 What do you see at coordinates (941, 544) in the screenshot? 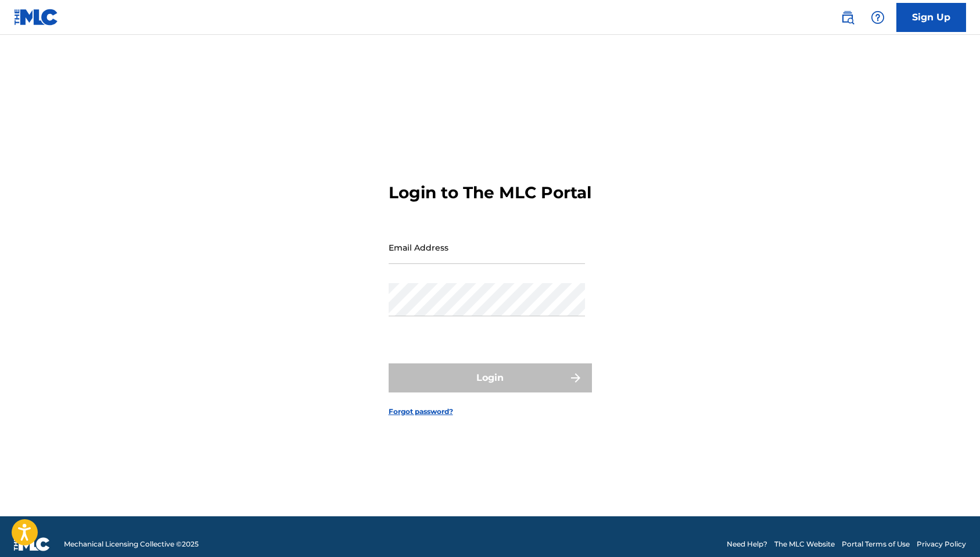
I see `a: Privacy Policy` at bounding box center [941, 544].